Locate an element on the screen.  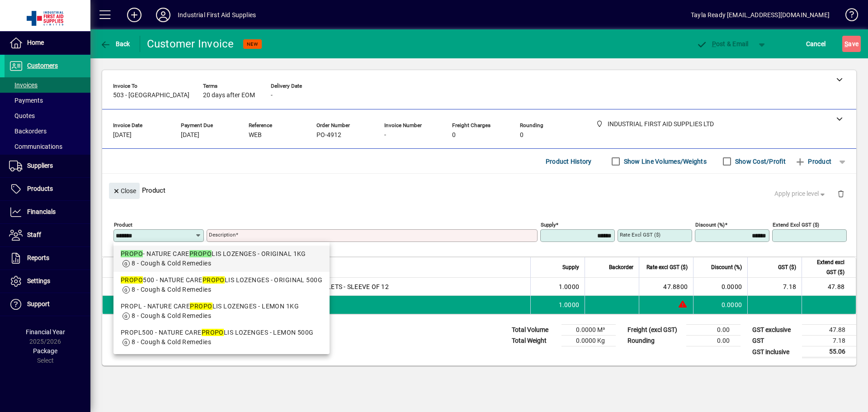
div: 500 - NATURE CARE LIS LOZENGES - ORIGINAL 500G is located at coordinates (221, 280).